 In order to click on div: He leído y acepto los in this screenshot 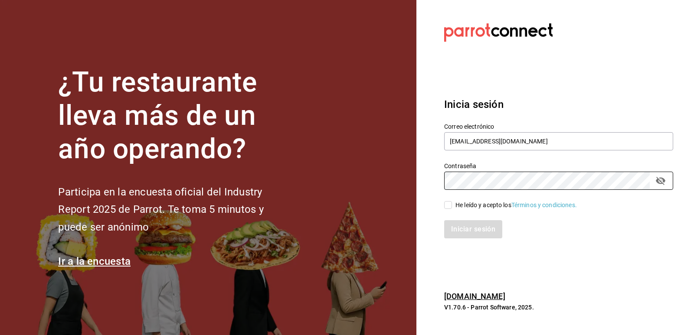, I will do `click(516, 205)`.